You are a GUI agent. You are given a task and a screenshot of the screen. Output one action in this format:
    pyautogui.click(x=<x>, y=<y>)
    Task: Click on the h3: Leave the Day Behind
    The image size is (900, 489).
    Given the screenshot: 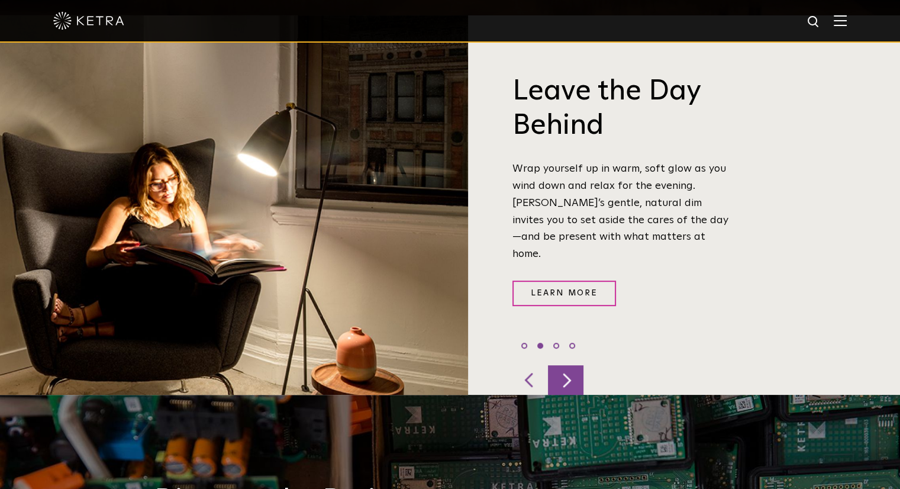 What is the action you would take?
    pyautogui.click(x=623, y=108)
    